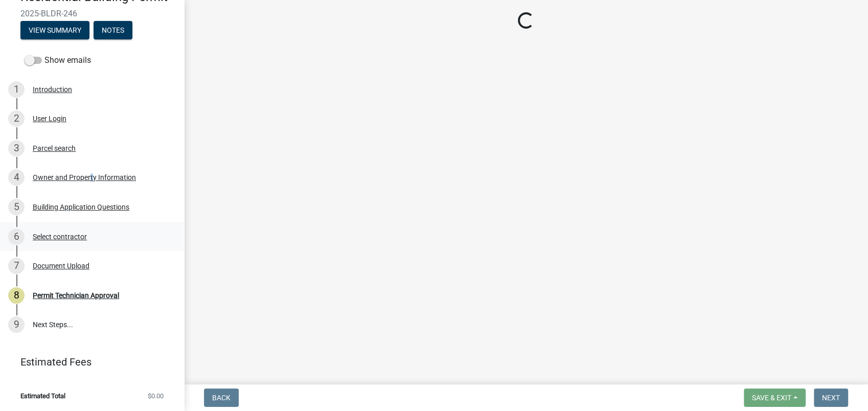 This screenshot has height=411, width=868. I want to click on div: 6, so click(17, 237).